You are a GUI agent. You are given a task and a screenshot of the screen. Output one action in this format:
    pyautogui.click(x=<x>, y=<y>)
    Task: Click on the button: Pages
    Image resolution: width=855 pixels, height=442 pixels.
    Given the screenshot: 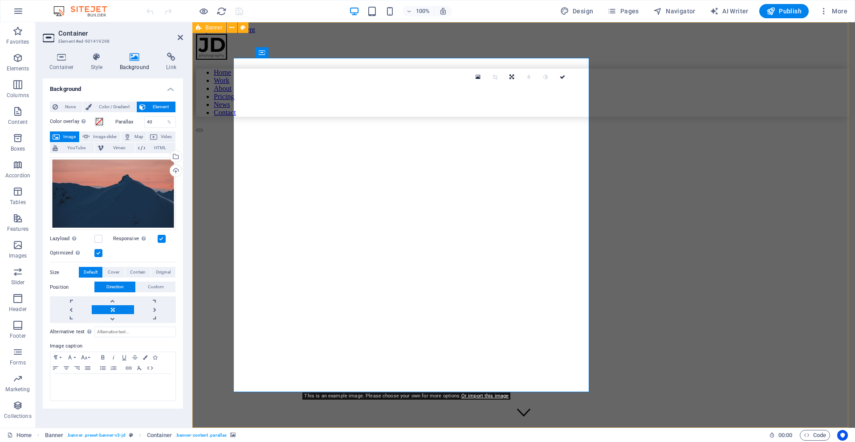 What is the action you would take?
    pyautogui.click(x=623, y=11)
    